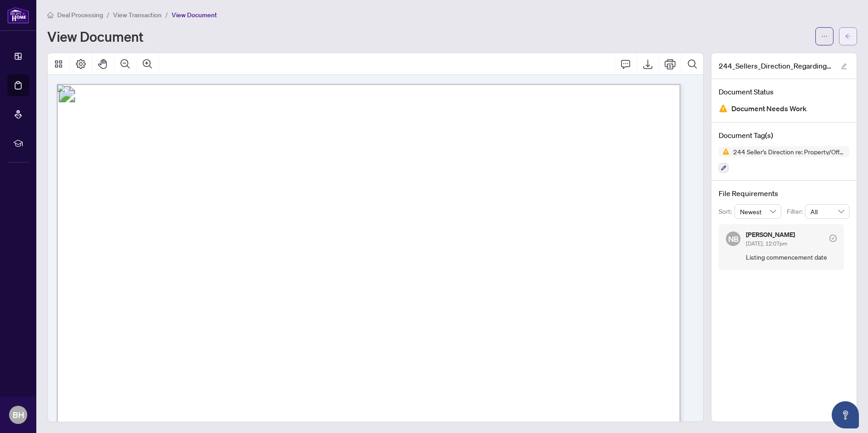 The height and width of the screenshot is (433, 868). What do you see at coordinates (844, 66) in the screenshot?
I see `span: edit` at bounding box center [844, 66].